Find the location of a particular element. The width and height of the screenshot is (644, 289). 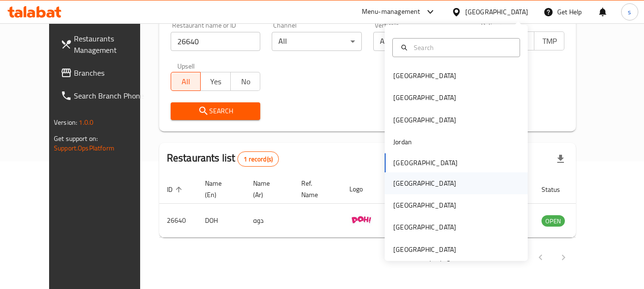

a: Search Branch Phone is located at coordinates (105, 96).